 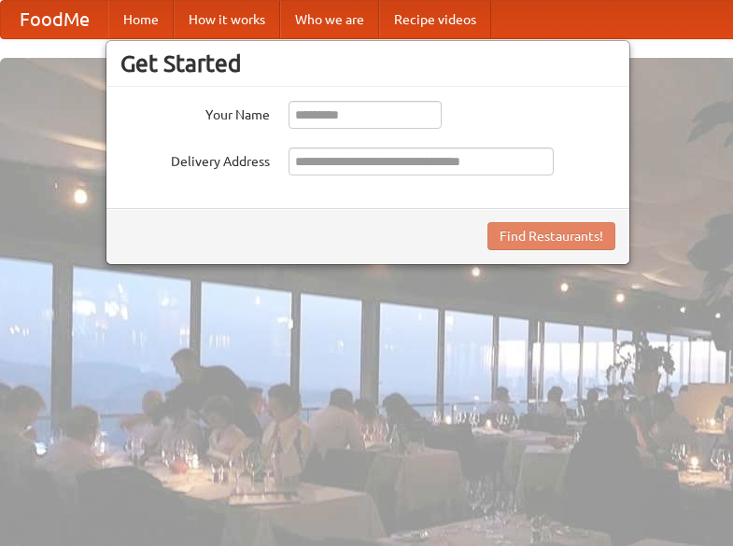 I want to click on a: How it works, so click(x=227, y=20).